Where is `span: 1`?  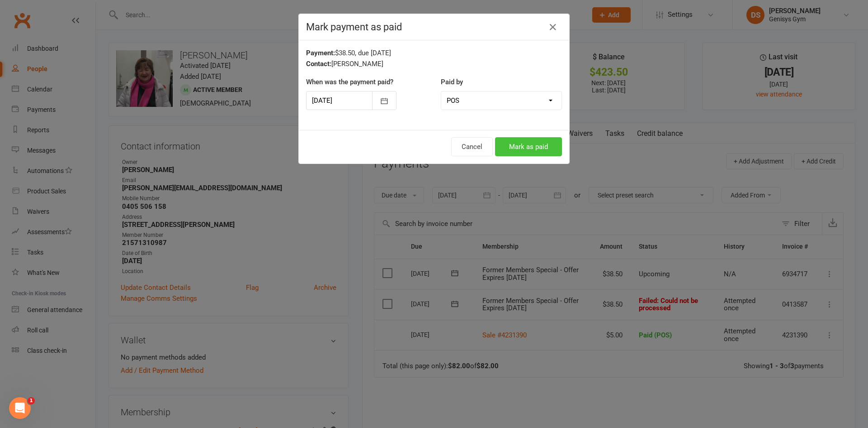 span: 1 is located at coordinates (32, 400).